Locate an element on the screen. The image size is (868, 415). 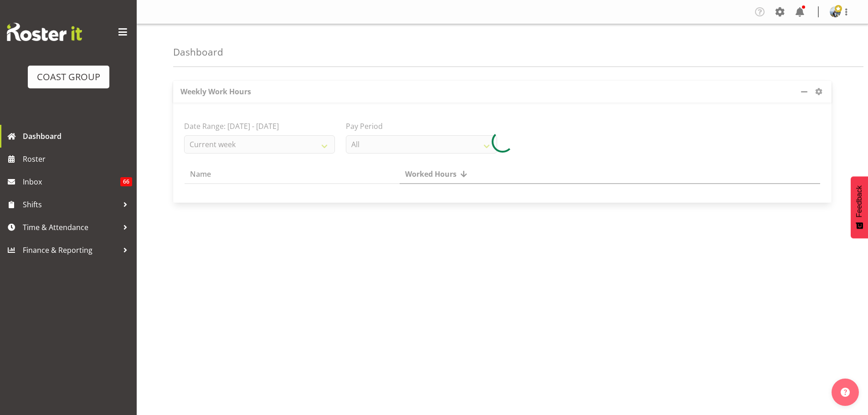
span: Dashboard is located at coordinates (78, 136).